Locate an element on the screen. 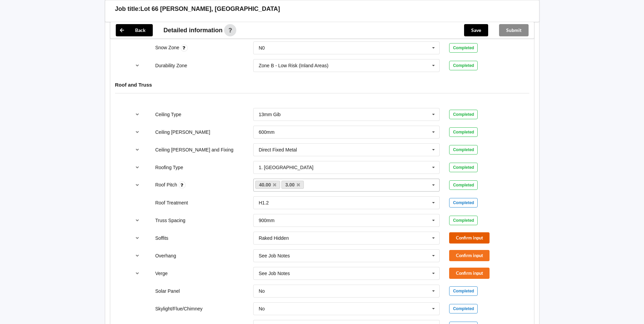 This screenshot has height=324, width=644. label: Overhang is located at coordinates (165, 255).